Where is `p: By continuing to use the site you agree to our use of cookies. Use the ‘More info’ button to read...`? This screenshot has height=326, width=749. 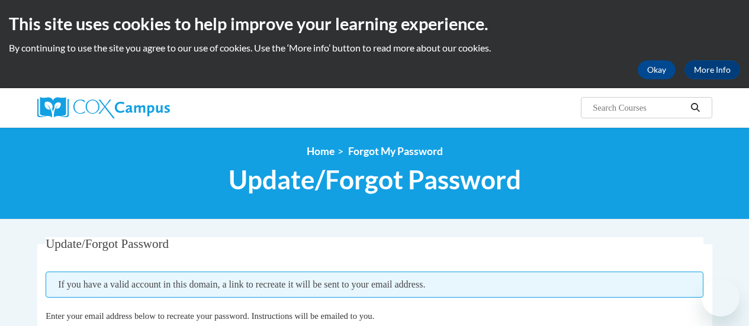
p: By continuing to use the site you agree to our use of cookies. Use the ‘More info’ button to read... is located at coordinates (374, 48).